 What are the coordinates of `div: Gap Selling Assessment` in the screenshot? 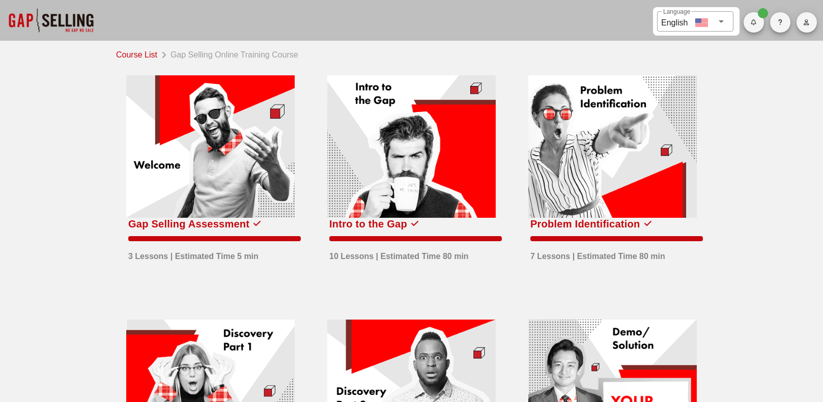 It's located at (189, 224).